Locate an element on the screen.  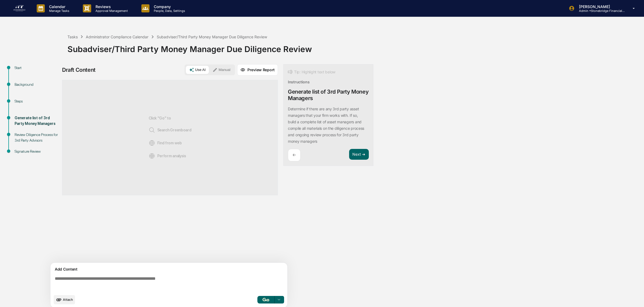
div: Background is located at coordinates (37, 84).